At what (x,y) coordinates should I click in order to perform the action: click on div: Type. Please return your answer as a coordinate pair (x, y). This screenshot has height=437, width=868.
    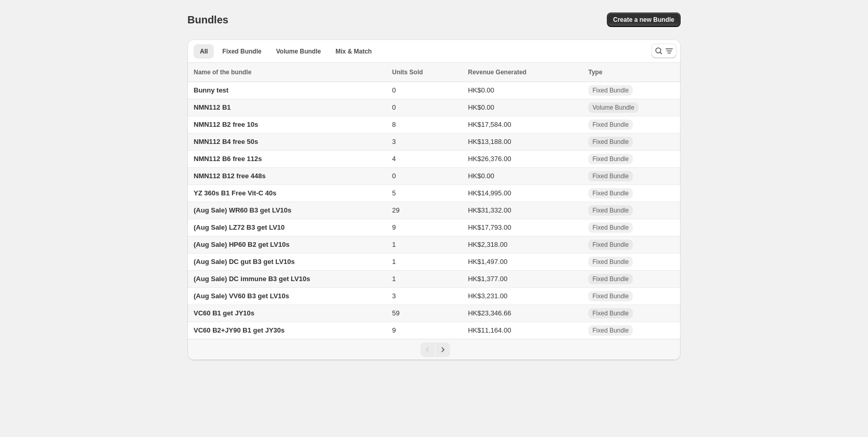
    Looking at the image, I should click on (631, 73).